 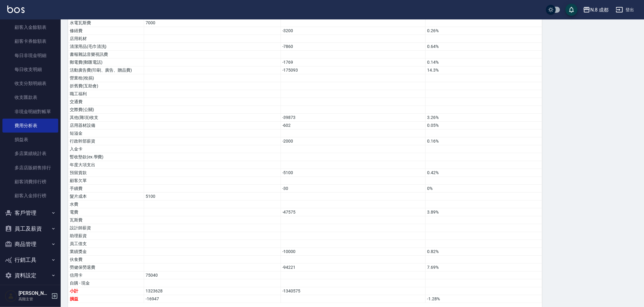 What do you see at coordinates (106, 259) in the screenshot?
I see `td: 伙食費` at bounding box center [106, 259].